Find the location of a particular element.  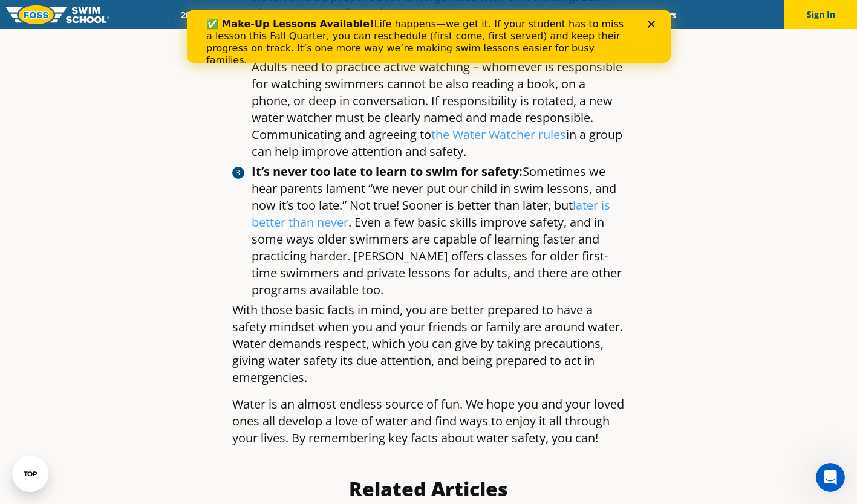

img: FOSS Swim School Logo is located at coordinates (58, 15).